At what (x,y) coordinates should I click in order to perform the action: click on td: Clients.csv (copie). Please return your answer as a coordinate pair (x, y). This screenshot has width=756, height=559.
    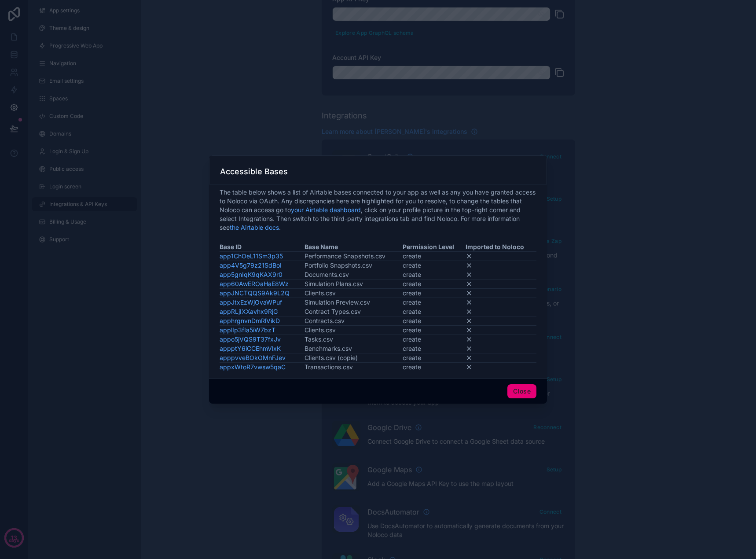
    Looking at the image, I should click on (353, 358).